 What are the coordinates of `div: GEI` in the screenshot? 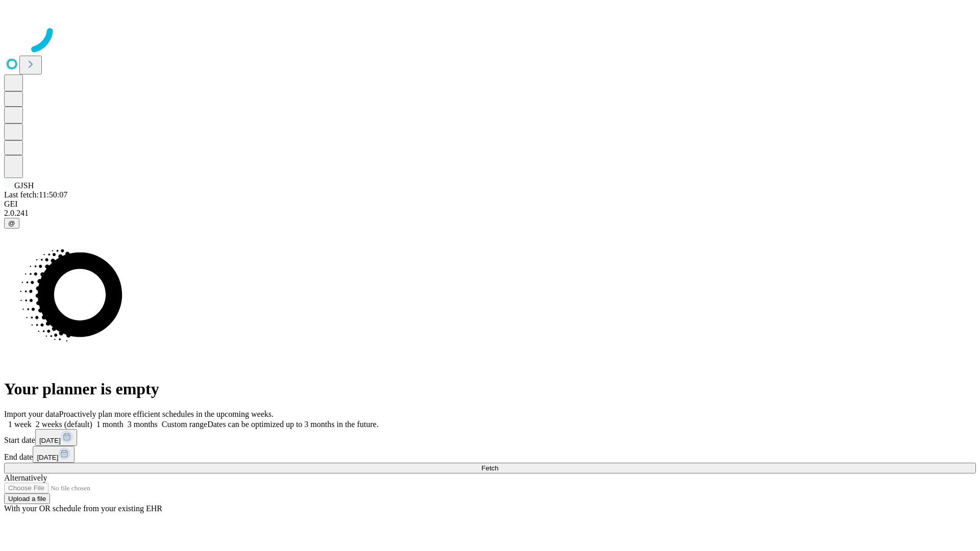 It's located at (490, 204).